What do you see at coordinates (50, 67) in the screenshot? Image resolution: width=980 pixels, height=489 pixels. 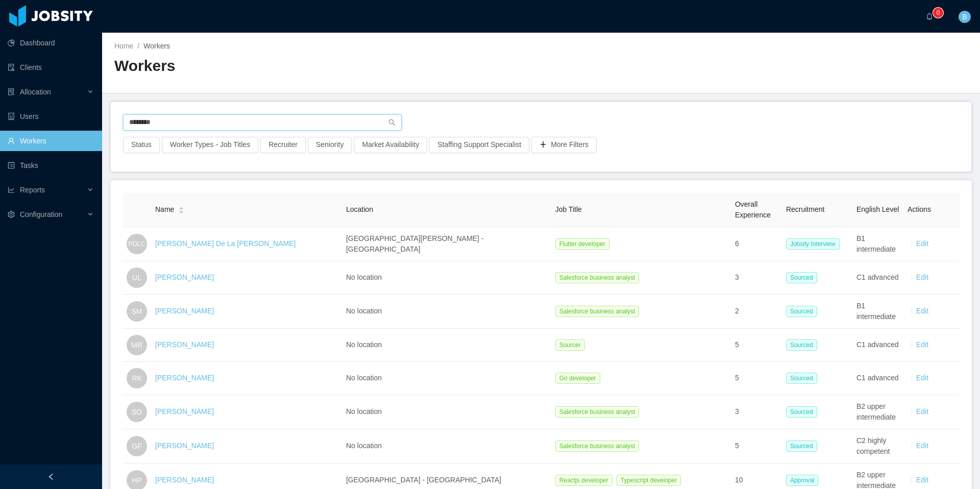 I see `a: icon: auditClients` at bounding box center [50, 67].